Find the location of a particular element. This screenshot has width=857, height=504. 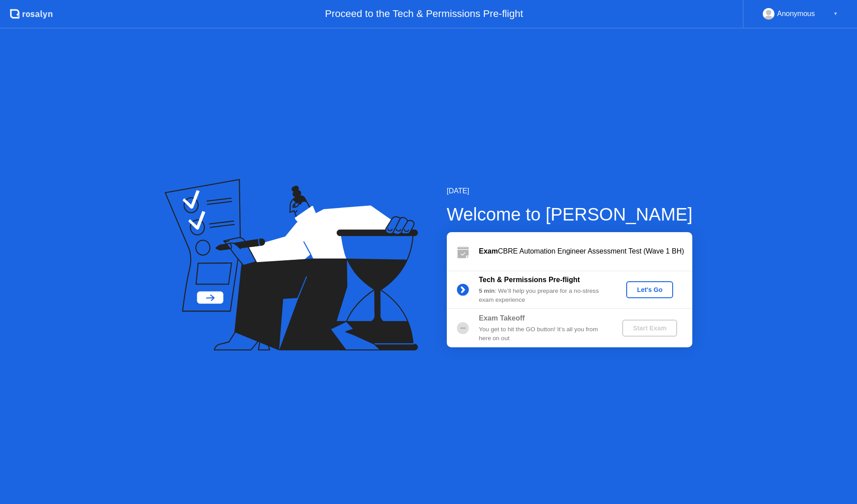

b: Exam is located at coordinates (488, 251).